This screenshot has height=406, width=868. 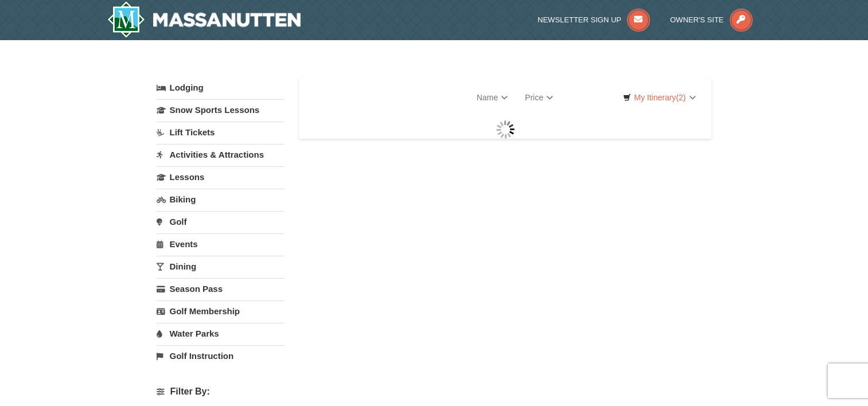 I want to click on a: My Itinerary(2), so click(x=659, y=98).